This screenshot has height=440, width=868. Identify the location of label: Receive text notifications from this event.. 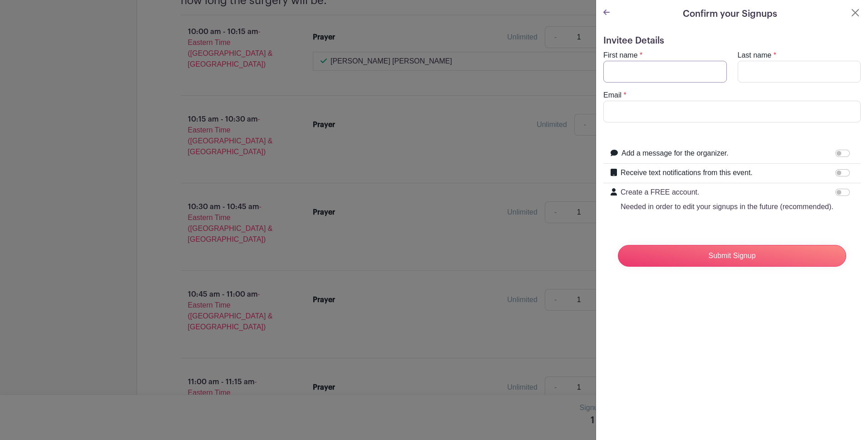
(687, 173).